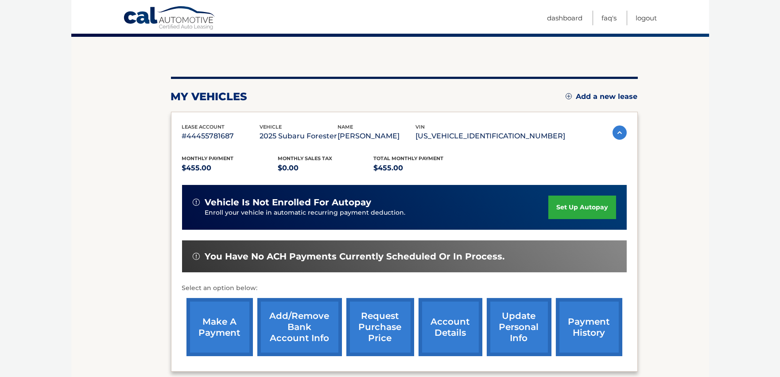 The height and width of the screenshot is (377, 780). What do you see at coordinates (326, 168) in the screenshot?
I see `p: $0.00` at bounding box center [326, 168].